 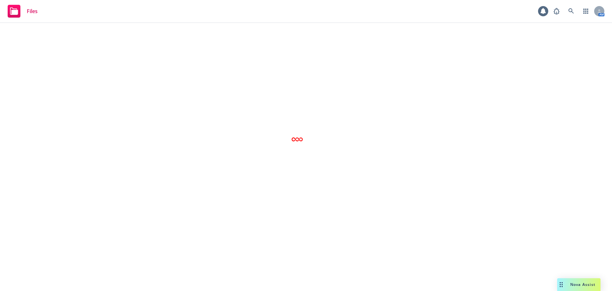 I want to click on span: Nova Assist, so click(x=583, y=284).